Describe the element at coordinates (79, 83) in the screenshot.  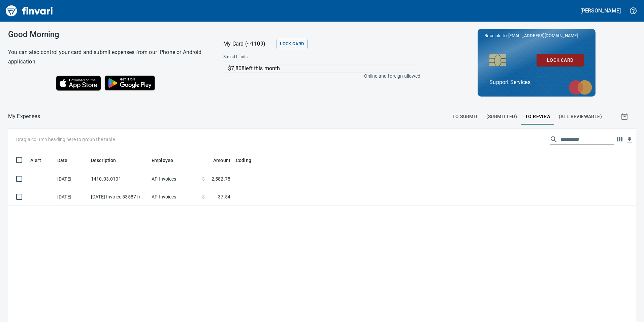
I see `img: Download on the App Store` at that location.